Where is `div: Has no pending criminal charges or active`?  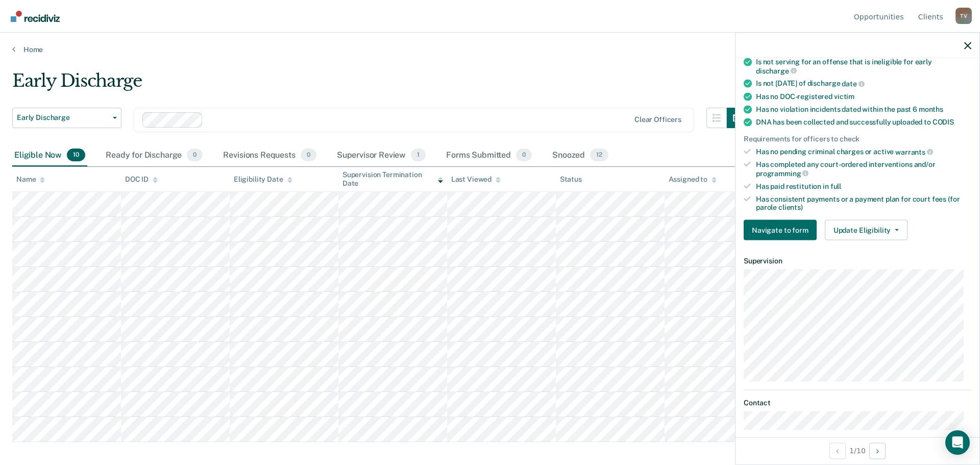 div: Has no pending criminal charges or active is located at coordinates (863, 152).